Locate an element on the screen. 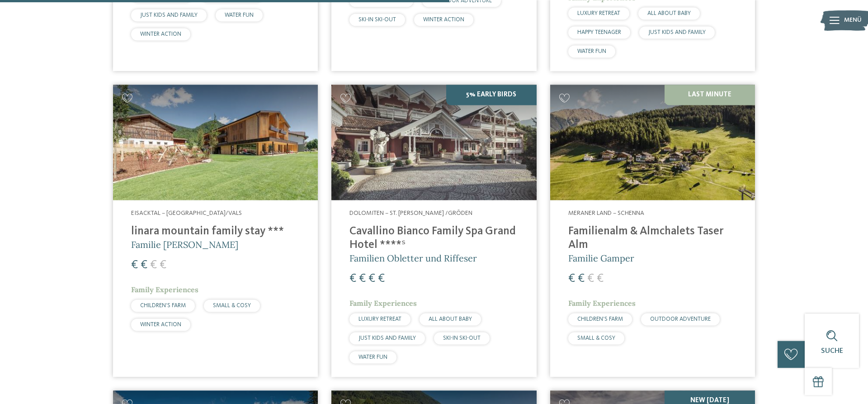 The width and height of the screenshot is (868, 404). h4: Familienalm & Almchalets Taser Alm is located at coordinates (652, 239).